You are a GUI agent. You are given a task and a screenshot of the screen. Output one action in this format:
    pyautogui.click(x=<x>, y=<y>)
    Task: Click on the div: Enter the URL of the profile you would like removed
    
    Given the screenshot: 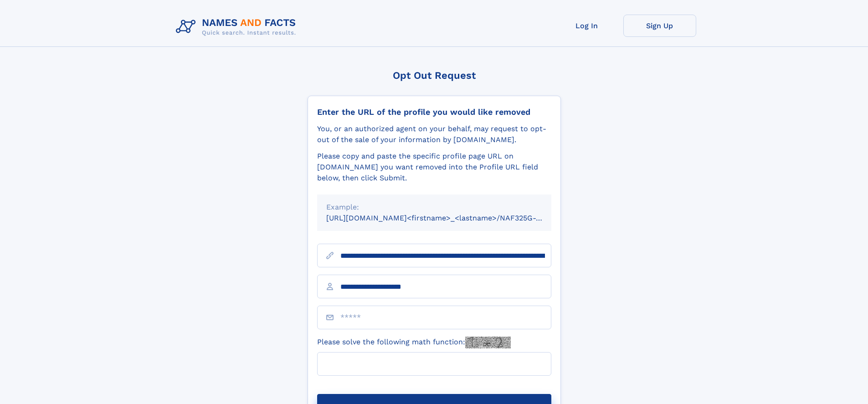 What is the action you would take?
    pyautogui.click(x=434, y=112)
    